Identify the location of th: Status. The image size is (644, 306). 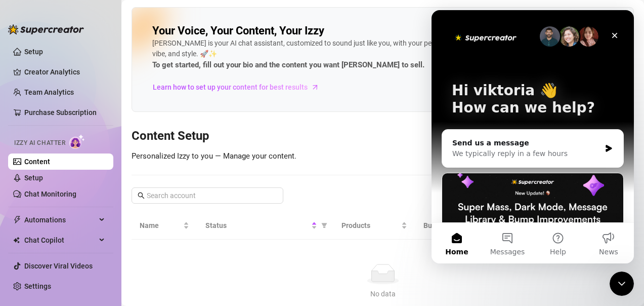
(266, 226).